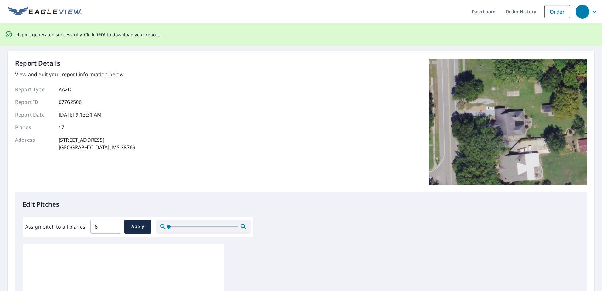 The image size is (602, 291). I want to click on p: 17, so click(61, 127).